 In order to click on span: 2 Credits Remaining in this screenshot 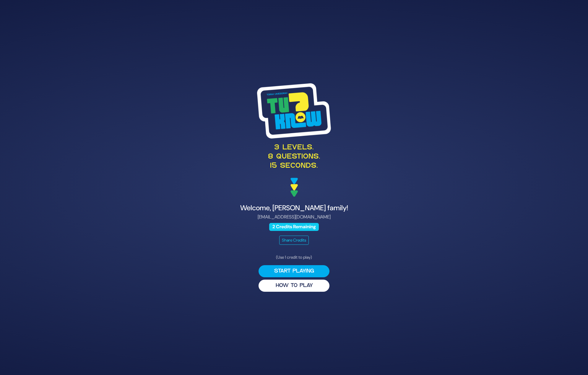, I will do `click(294, 227)`.